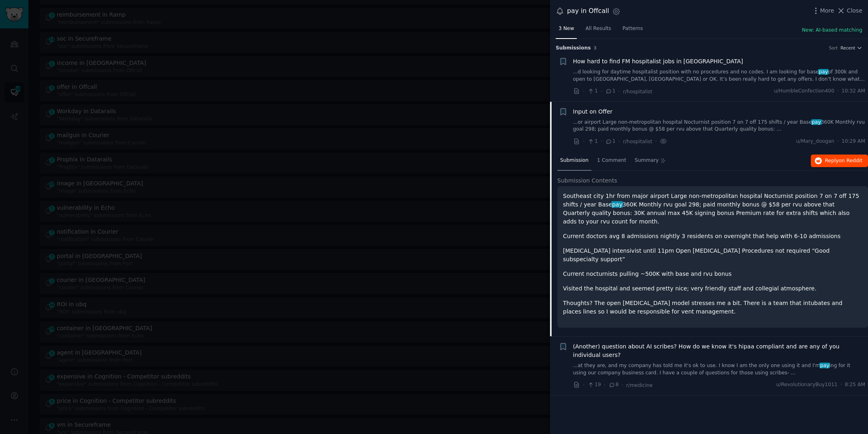 The height and width of the screenshot is (434, 868). I want to click on span: More, so click(827, 10).